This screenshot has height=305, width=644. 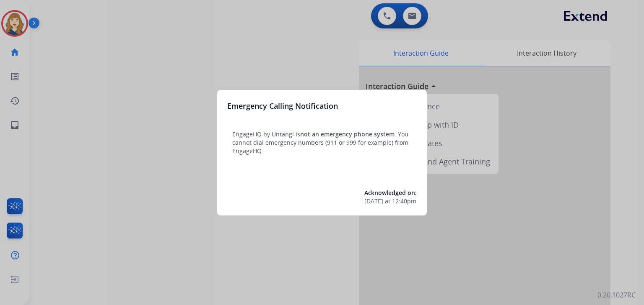 What do you see at coordinates (405, 202) in the screenshot?
I see `span: 12:40pm` at bounding box center [405, 202].